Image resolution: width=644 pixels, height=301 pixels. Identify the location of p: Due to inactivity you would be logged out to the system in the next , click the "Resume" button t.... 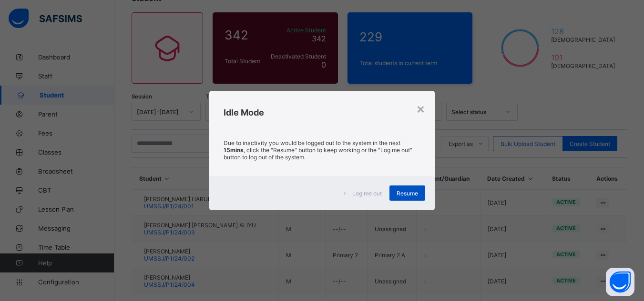
(322, 150).